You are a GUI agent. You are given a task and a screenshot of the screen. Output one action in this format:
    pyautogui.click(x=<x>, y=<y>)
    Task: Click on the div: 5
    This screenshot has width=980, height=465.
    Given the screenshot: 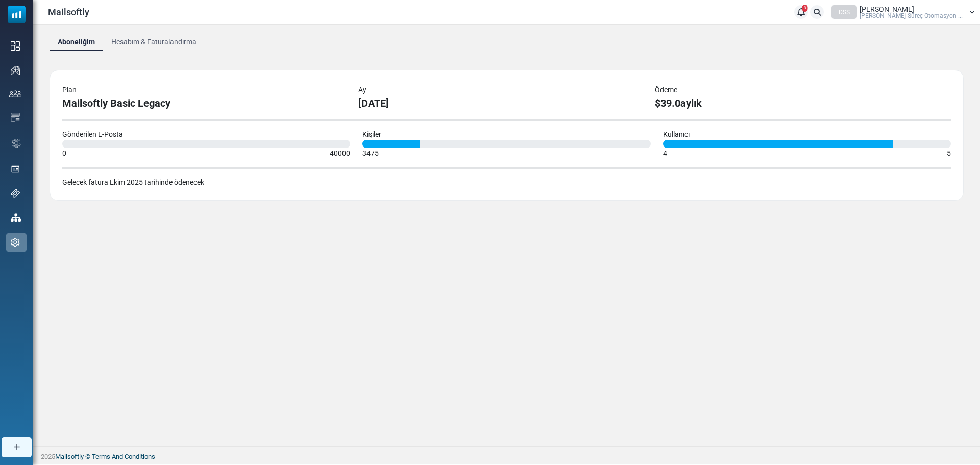 What is the action you would take?
    pyautogui.click(x=949, y=153)
    